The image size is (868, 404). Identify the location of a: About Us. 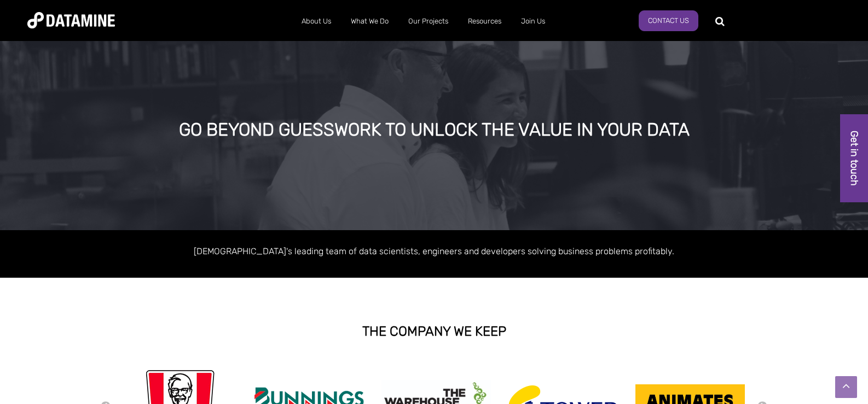
(317, 21).